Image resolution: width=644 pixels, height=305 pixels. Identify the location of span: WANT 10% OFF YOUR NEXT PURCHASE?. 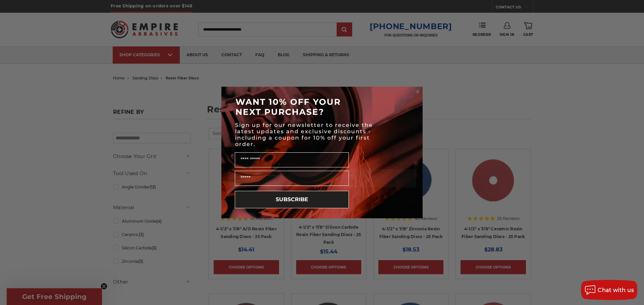
(288, 107).